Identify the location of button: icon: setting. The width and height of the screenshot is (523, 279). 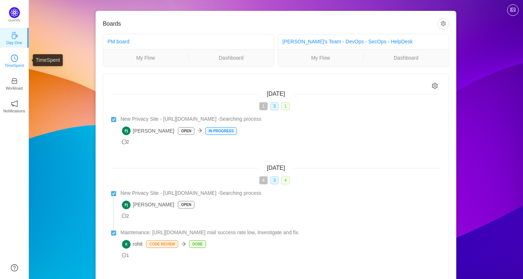
(443, 24).